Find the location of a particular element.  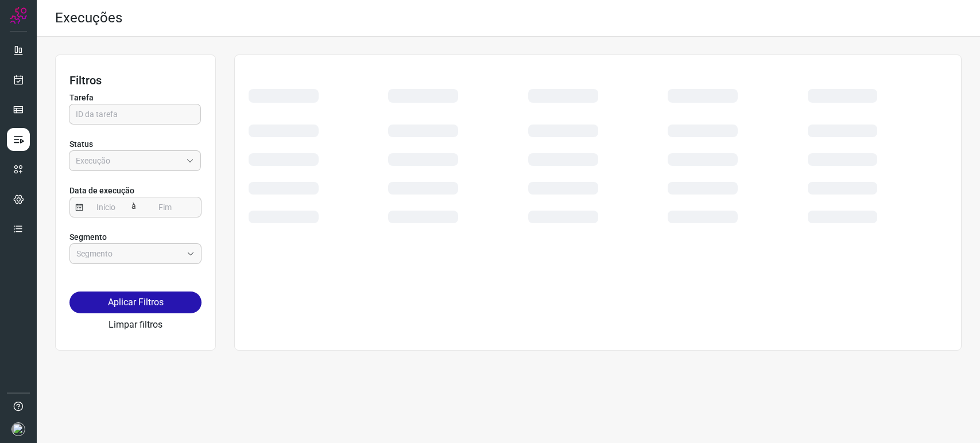

img: Logo is located at coordinates (18, 15).